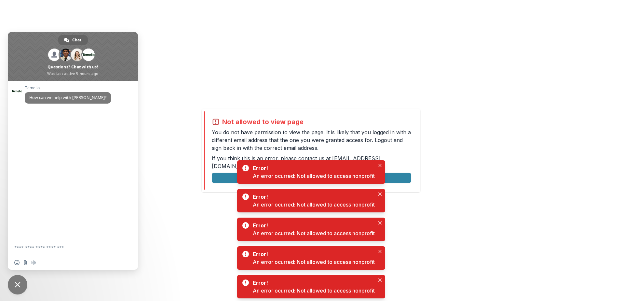 The image size is (622, 301). I want to click on h2: Not allowed to view page, so click(263, 122).